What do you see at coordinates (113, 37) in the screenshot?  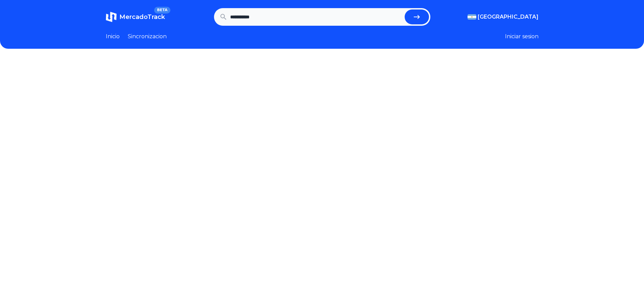 I see `a: Inicio` at bounding box center [113, 37].